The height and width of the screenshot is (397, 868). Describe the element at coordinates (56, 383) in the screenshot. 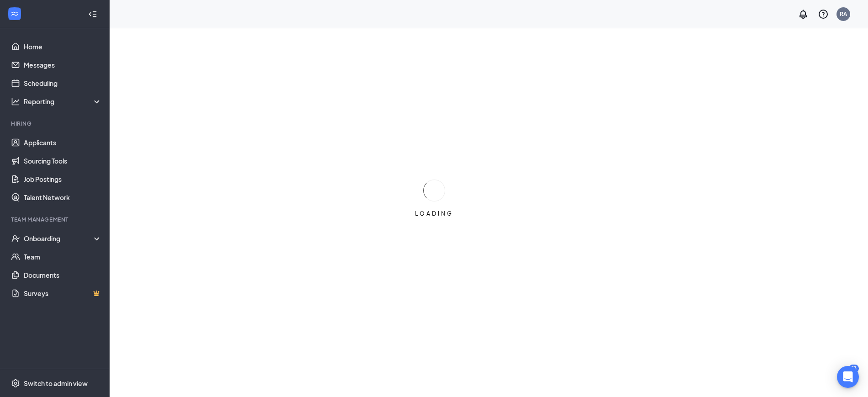

I see `div: Switch to admin view` at that location.